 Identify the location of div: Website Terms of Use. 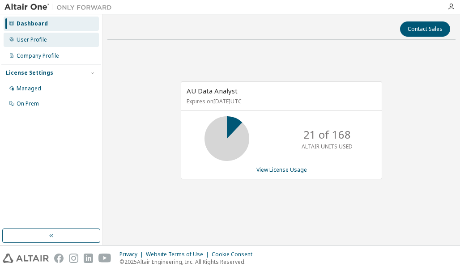
(179, 255).